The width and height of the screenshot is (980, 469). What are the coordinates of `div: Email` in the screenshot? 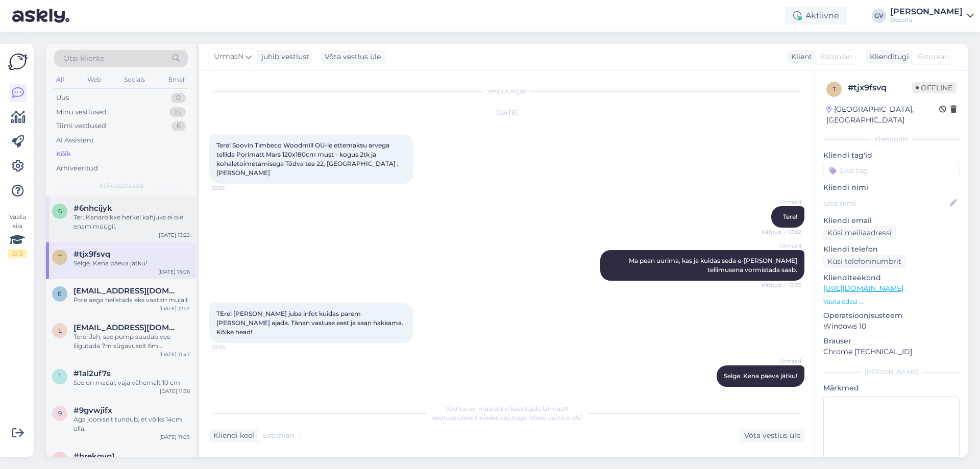 It's located at (177, 80).